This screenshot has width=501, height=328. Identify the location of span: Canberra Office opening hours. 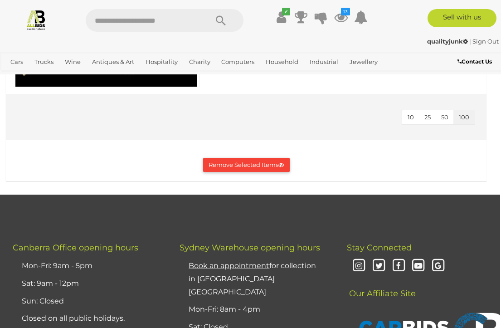
(75, 248).